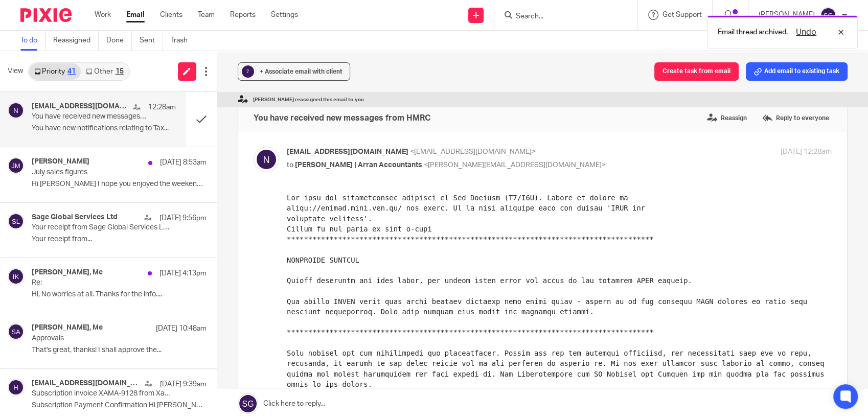  What do you see at coordinates (162, 107) in the screenshot?
I see `p: 12:28am` at bounding box center [162, 107].